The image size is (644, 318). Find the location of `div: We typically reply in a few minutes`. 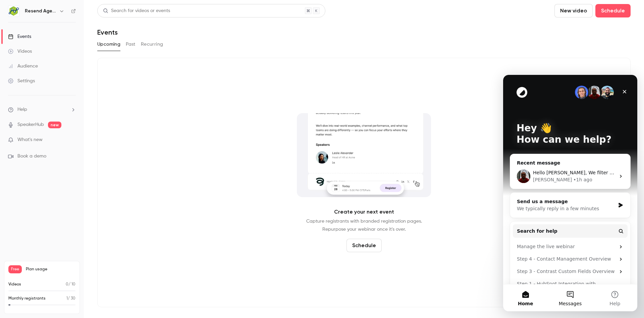

div: We typically reply in a few minutes is located at coordinates (63, 134).